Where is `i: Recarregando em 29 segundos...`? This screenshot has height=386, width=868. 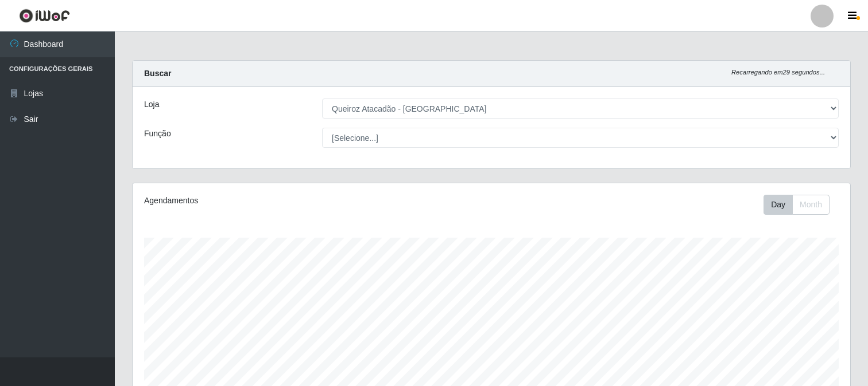
i: Recarregando em 29 segundos... is located at coordinates (777, 72).